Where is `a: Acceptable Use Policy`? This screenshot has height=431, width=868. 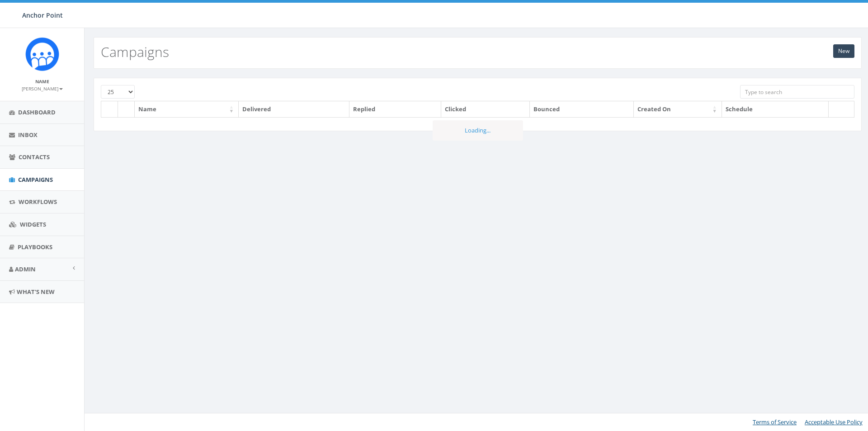
a: Acceptable Use Policy is located at coordinates (833, 422).